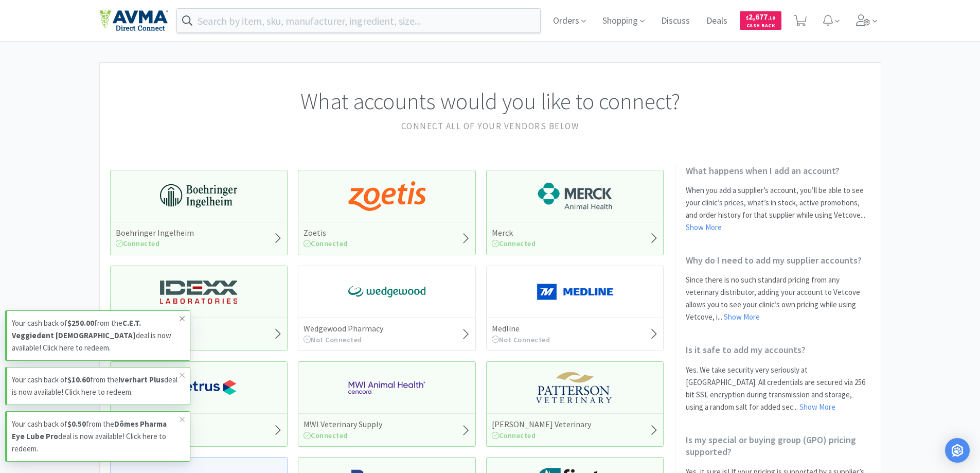 Image resolution: width=980 pixels, height=473 pixels. I want to click on span: Cash Back, so click(760, 26).